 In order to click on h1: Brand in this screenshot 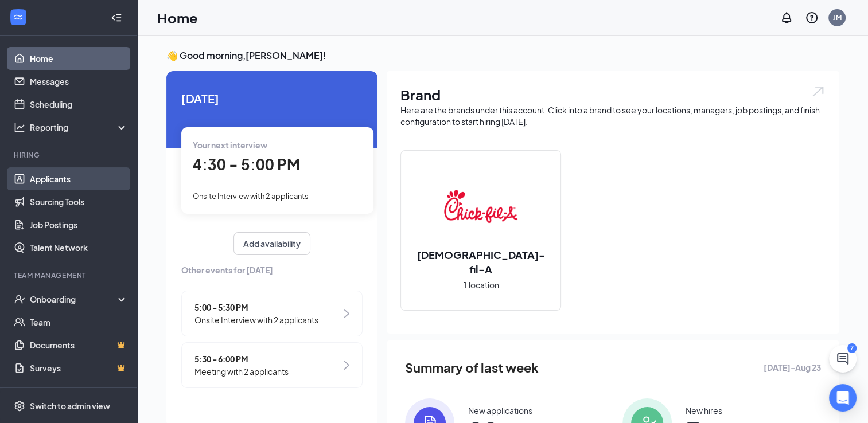, I will do `click(613, 95)`.